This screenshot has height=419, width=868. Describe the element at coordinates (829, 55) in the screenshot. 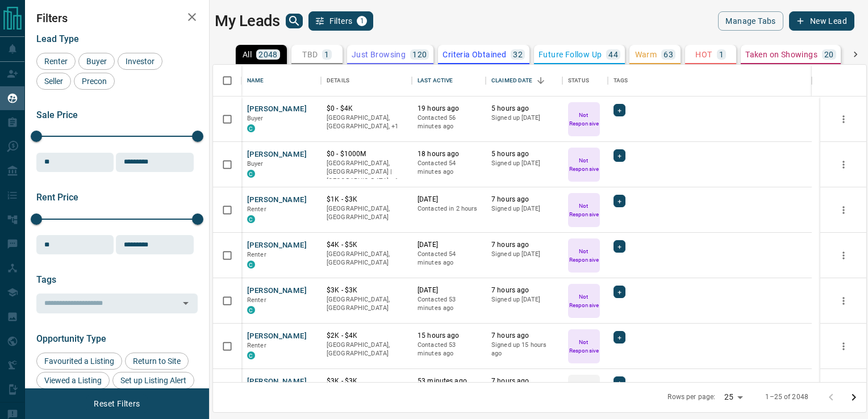

I see `p: 20` at that location.